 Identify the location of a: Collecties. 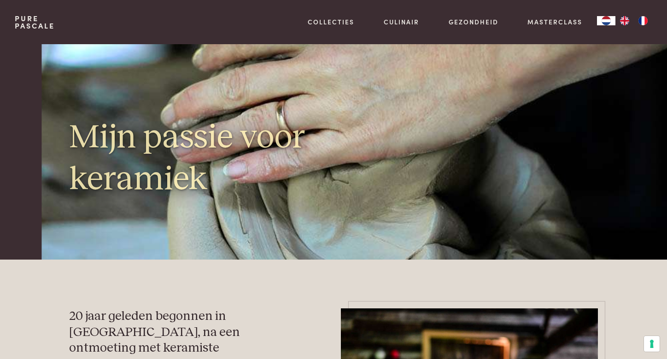
(331, 22).